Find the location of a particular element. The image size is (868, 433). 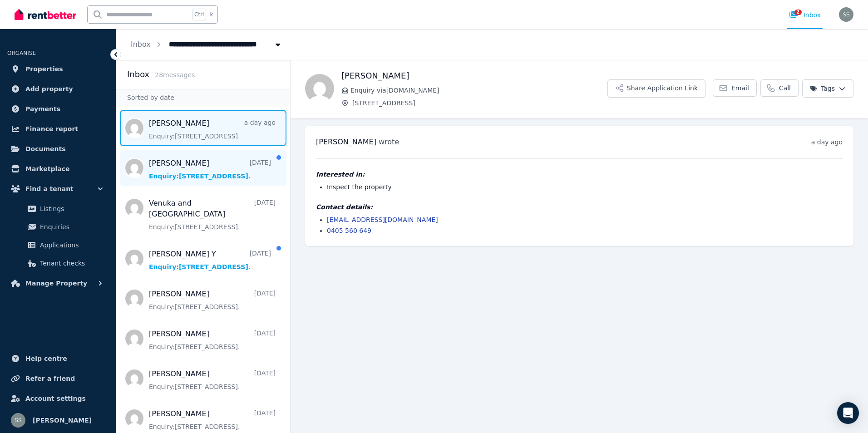

button: Find a tenant is located at coordinates (58, 189).